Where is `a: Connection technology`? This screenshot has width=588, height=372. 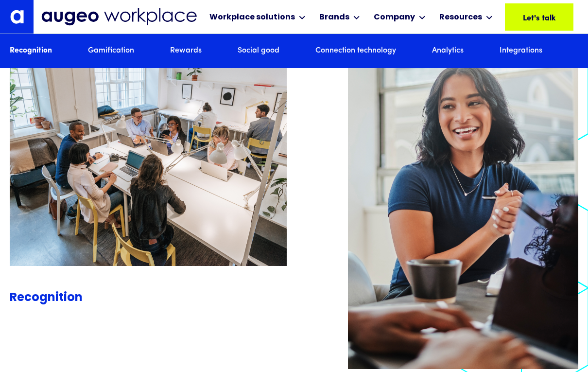 a: Connection technology is located at coordinates (355, 51).